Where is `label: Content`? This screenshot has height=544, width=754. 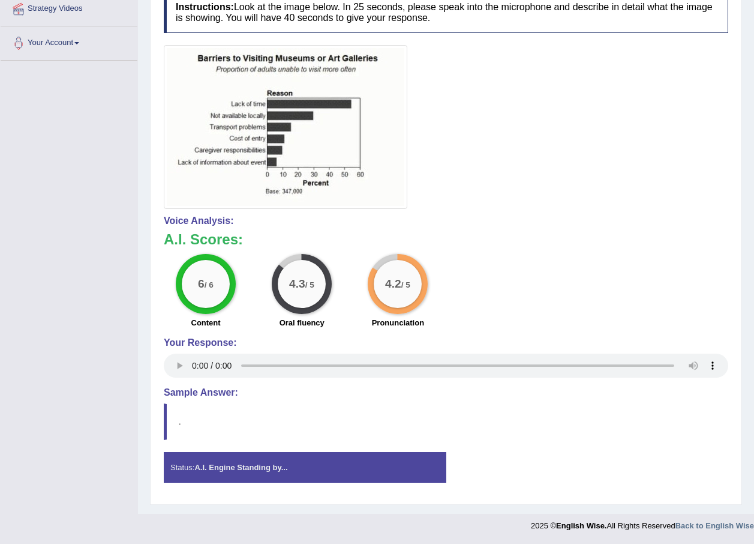
label: Content is located at coordinates (206, 322).